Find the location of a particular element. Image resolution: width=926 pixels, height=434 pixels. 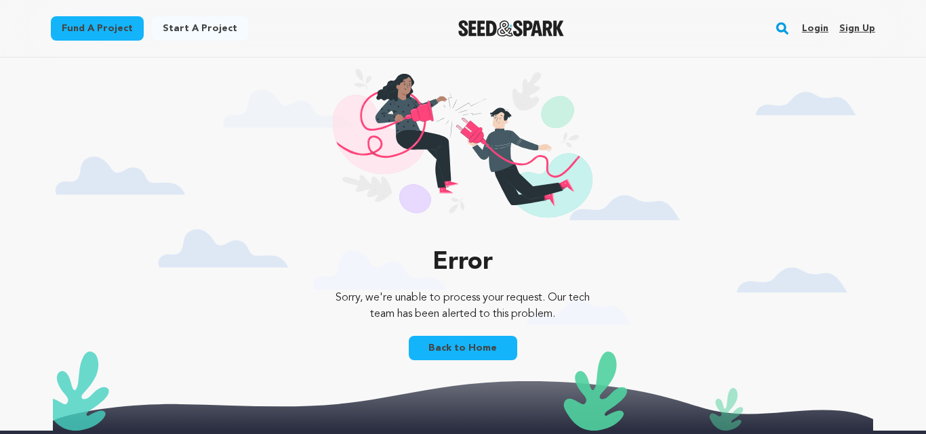

p: Sorry, we're unable to process your request. Our tech team has been alerted to this problem. is located at coordinates (462, 306).